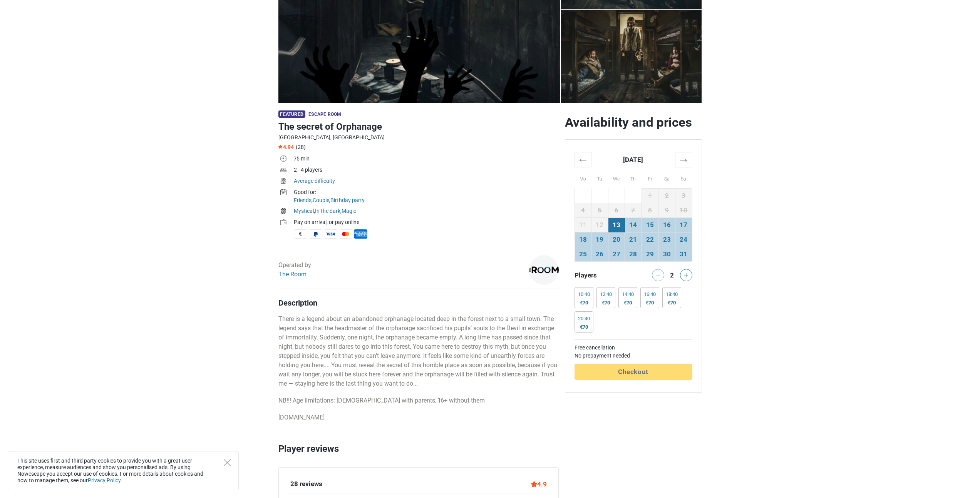 This screenshot has height=498, width=980. Describe the element at coordinates (633, 210) in the screenshot. I see `td: 7` at that location.